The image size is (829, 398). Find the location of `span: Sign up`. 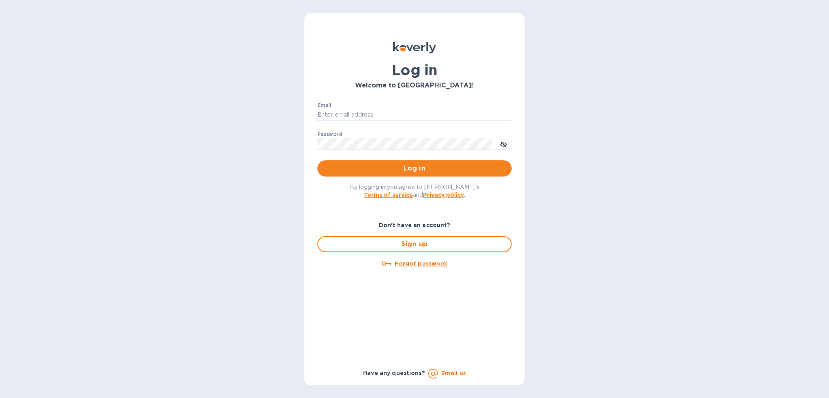

span: Sign up is located at coordinates (415, 244).